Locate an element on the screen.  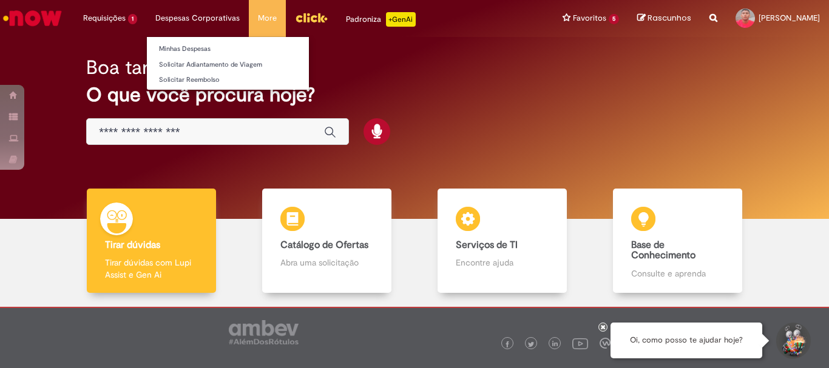
span: Despesas Corporativas is located at coordinates (197, 18).